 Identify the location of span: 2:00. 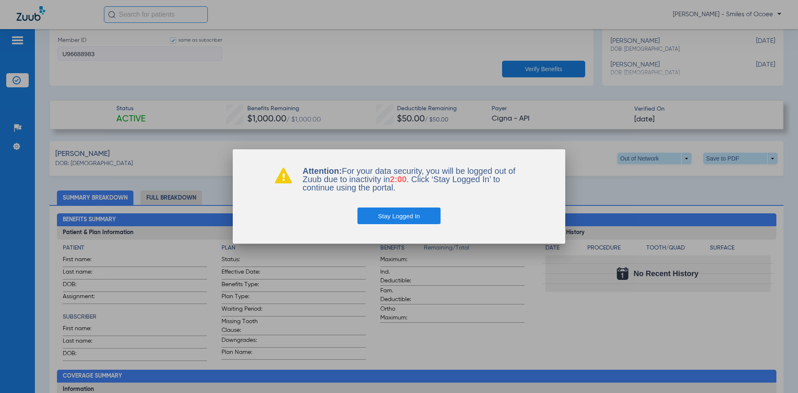
(398, 179).